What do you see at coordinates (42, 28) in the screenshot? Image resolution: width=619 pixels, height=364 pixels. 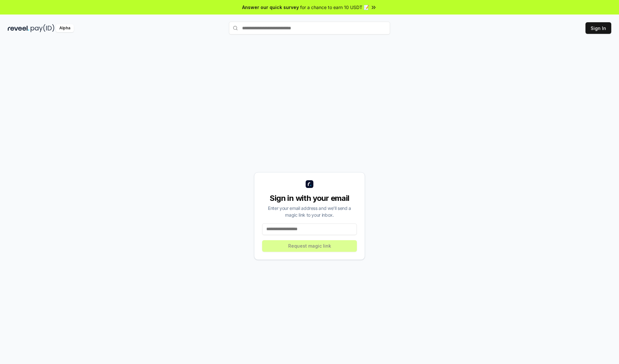 I see `img: pay_id` at bounding box center [42, 28].